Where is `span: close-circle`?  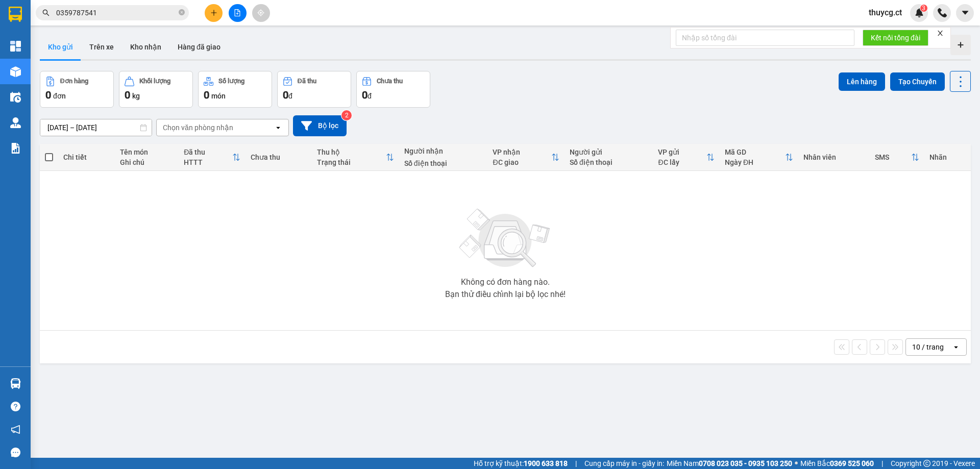 span: close-circle is located at coordinates (182, 13).